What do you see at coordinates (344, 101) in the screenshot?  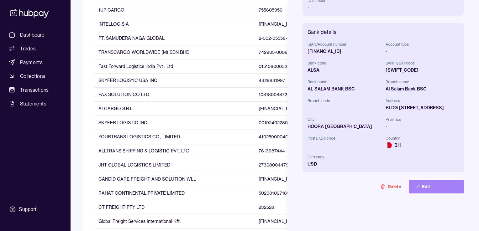 I see `span: Branch code` at bounding box center [344, 101].